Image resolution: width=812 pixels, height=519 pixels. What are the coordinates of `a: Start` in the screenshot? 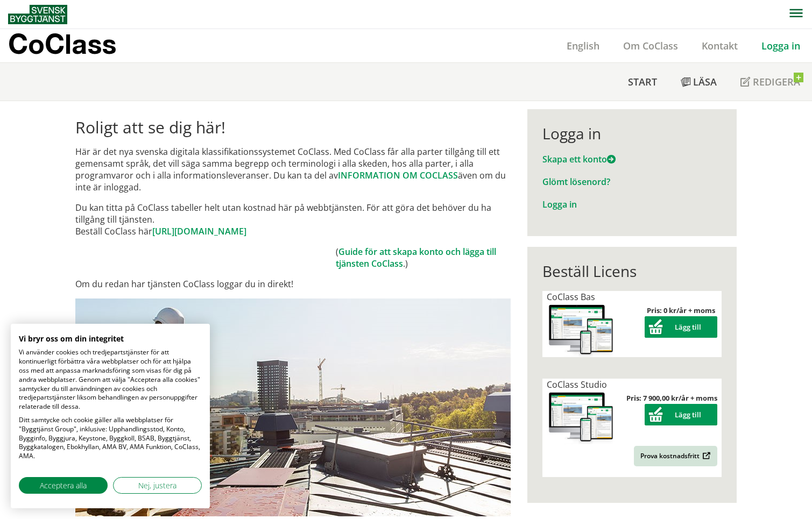 It's located at (643, 82).